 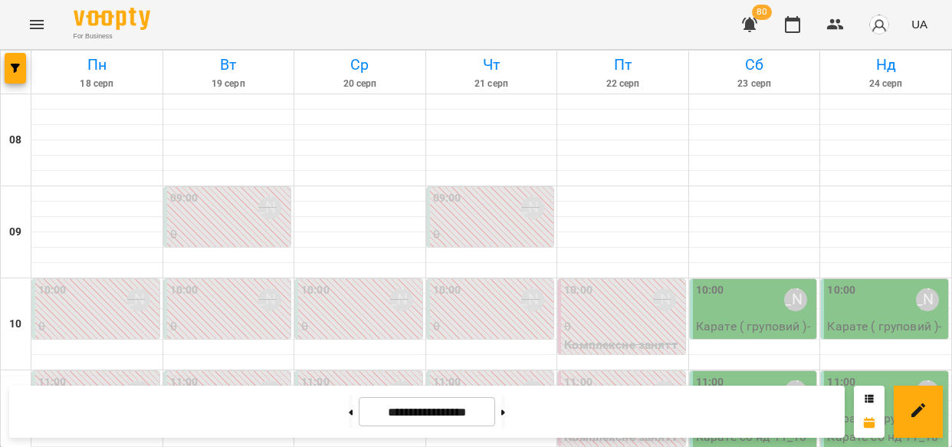 What do you see at coordinates (37, 25) in the screenshot?
I see `button: Menu` at bounding box center [37, 25].